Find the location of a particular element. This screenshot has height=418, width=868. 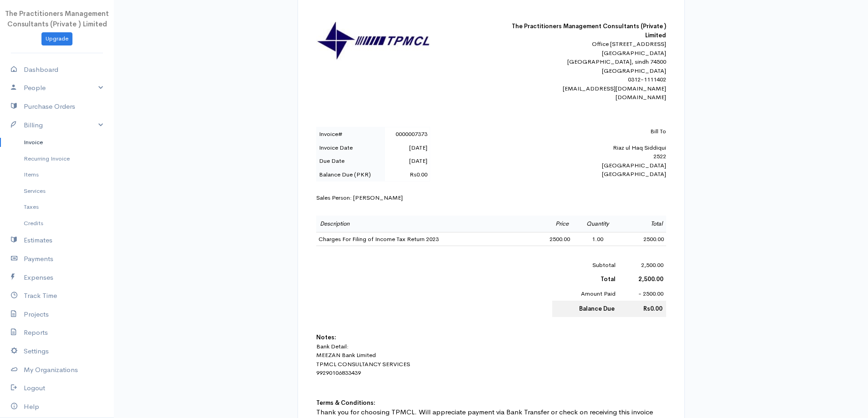

td: - 2500.00 is located at coordinates (642, 294).